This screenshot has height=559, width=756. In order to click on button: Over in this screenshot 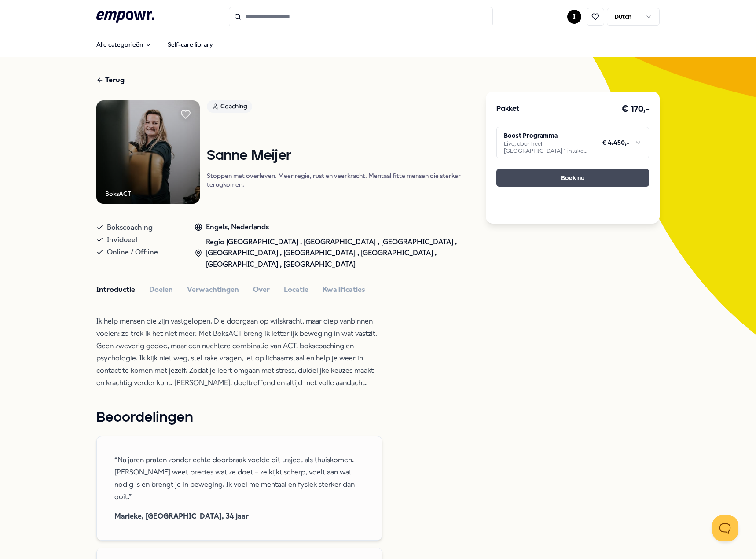, I will do `click(261, 290)`.